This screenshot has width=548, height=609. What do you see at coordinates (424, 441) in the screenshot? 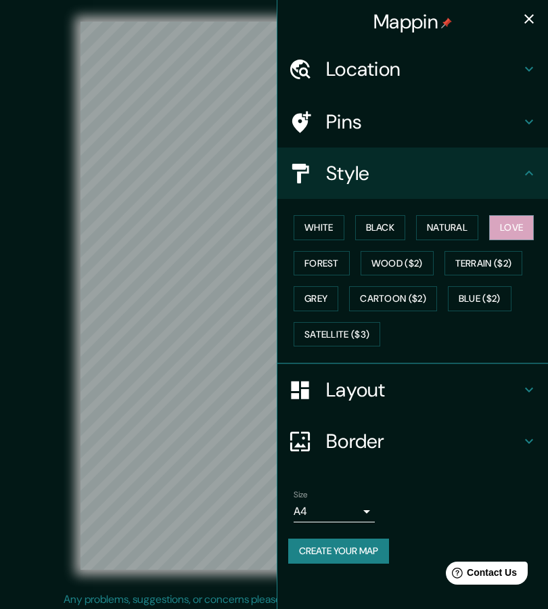
I see `h4: Border` at bounding box center [424, 441].